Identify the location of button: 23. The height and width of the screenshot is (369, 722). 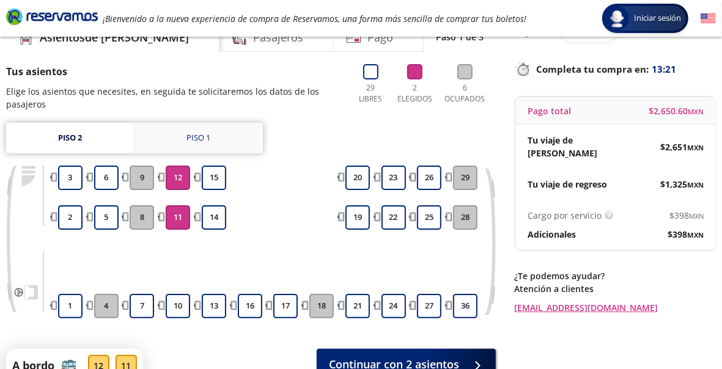
(394, 178).